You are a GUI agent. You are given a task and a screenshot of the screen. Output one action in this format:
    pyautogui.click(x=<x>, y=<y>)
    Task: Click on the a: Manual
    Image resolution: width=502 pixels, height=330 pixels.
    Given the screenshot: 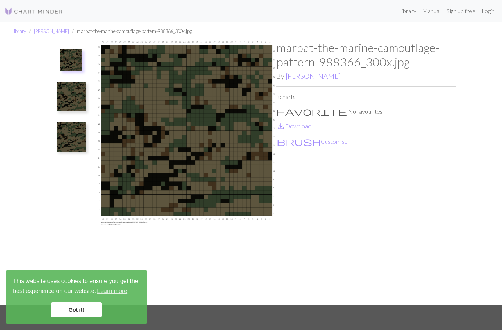 What is the action you would take?
    pyautogui.click(x=431, y=11)
    